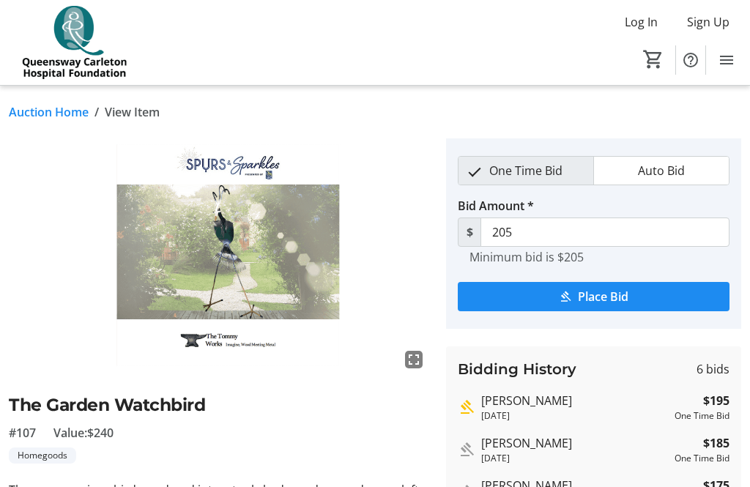  Describe the element at coordinates (640, 22) in the screenshot. I see `button: Log In` at that location.